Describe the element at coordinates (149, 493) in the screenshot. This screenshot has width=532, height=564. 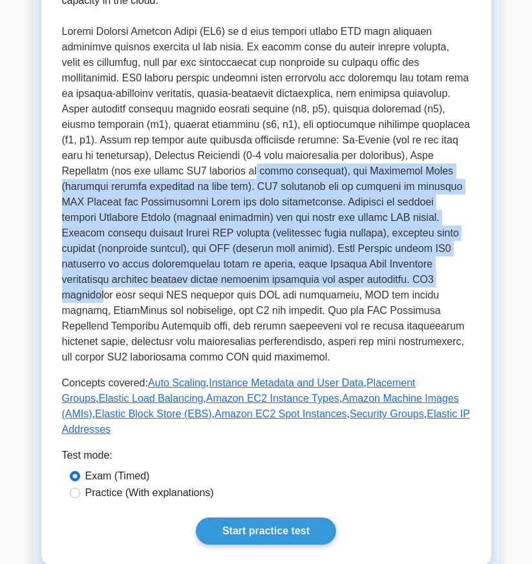
I see `label: Practice (With explanations)` at that location.